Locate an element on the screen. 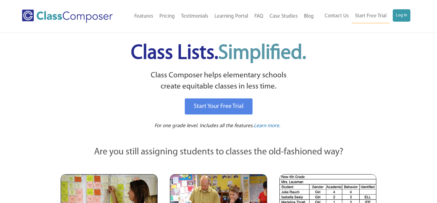 The image size is (437, 203). a: Blog is located at coordinates (309, 16).